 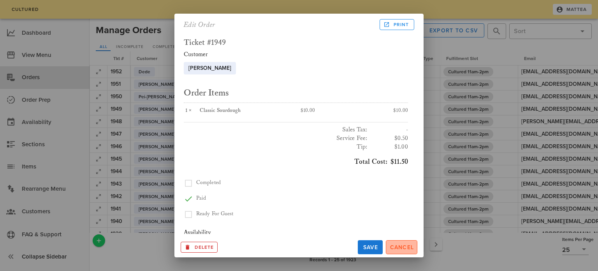 I want to click on button: Save, so click(x=371, y=247).